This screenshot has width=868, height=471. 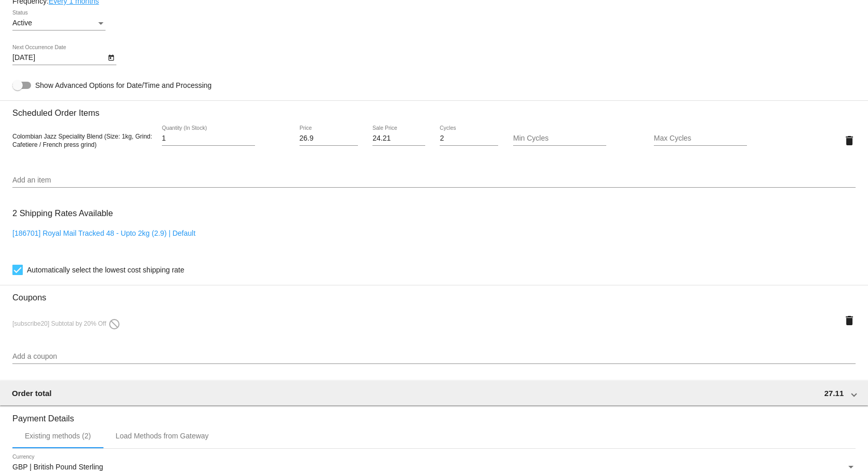 What do you see at coordinates (22, 23) in the screenshot?
I see `span: Active` at bounding box center [22, 23].